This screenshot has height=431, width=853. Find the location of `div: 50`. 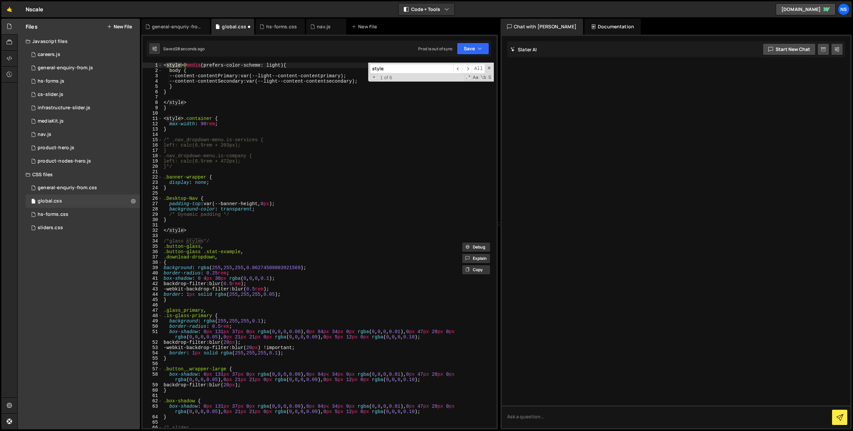

div: 50 is located at coordinates (152, 326).